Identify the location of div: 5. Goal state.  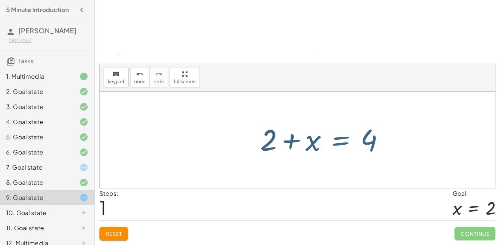
(36, 137).